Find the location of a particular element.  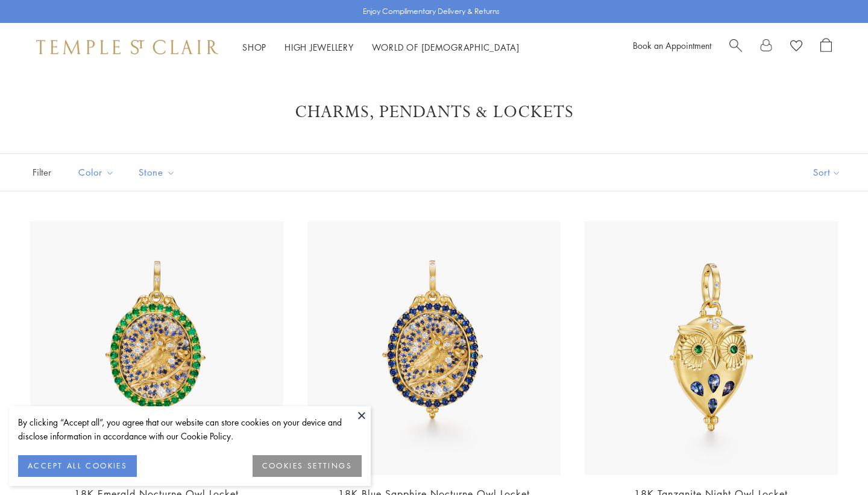

nav: Main navigation is located at coordinates (381, 47).